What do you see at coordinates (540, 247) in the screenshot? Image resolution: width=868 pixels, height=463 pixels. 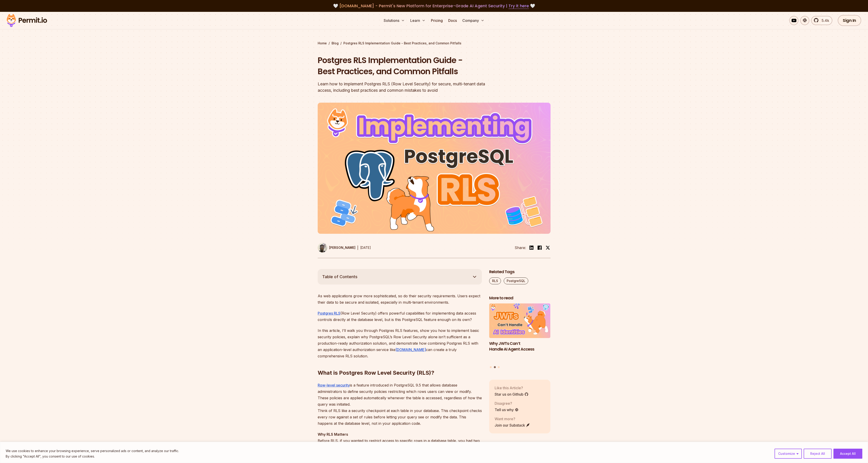 I see `button: facebook` at bounding box center [540, 247].